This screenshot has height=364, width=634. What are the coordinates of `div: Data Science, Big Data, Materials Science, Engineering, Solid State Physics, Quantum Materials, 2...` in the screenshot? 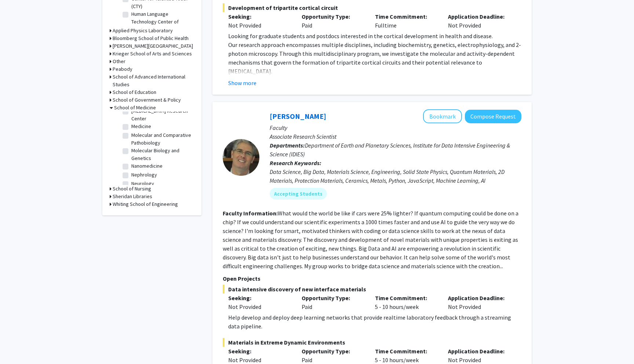 It's located at (396, 176).